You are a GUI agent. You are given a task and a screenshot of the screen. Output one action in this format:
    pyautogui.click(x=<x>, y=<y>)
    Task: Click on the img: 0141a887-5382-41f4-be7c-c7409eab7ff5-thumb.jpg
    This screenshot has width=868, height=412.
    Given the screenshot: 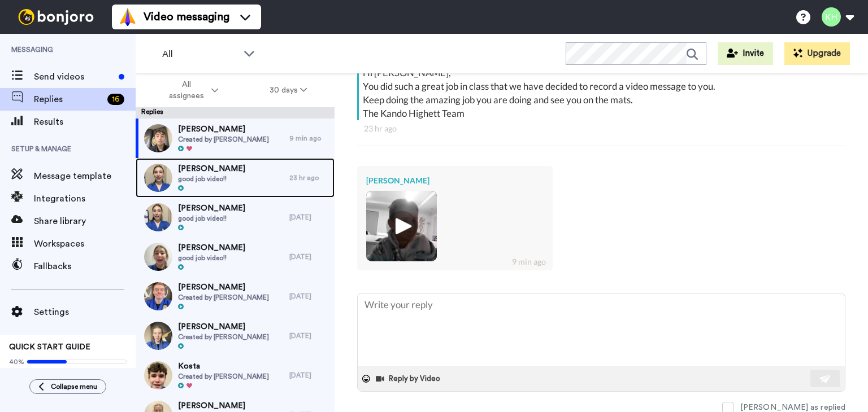 What is the action you would take?
    pyautogui.click(x=158, y=376)
    